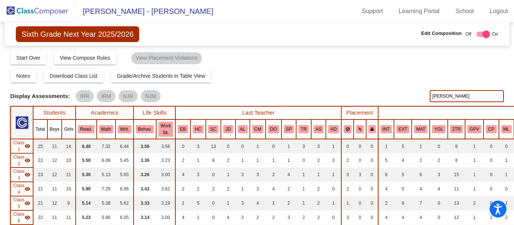 The image size is (514, 225). I want to click on td: 3.36, so click(145, 161).